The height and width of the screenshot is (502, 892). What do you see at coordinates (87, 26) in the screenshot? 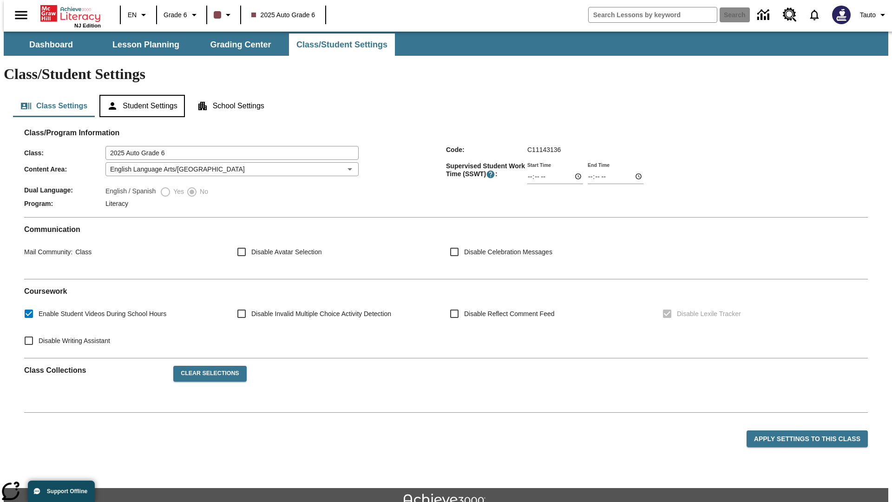
I see `span: NJ Edition` at bounding box center [87, 26].